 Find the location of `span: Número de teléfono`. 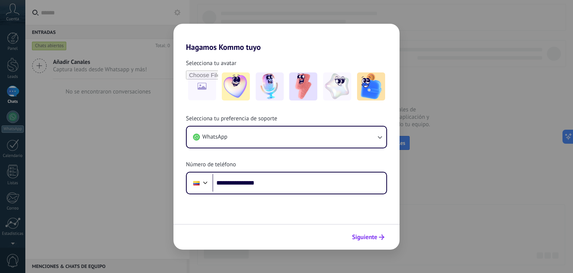

span: Número de teléfono is located at coordinates (211, 165).